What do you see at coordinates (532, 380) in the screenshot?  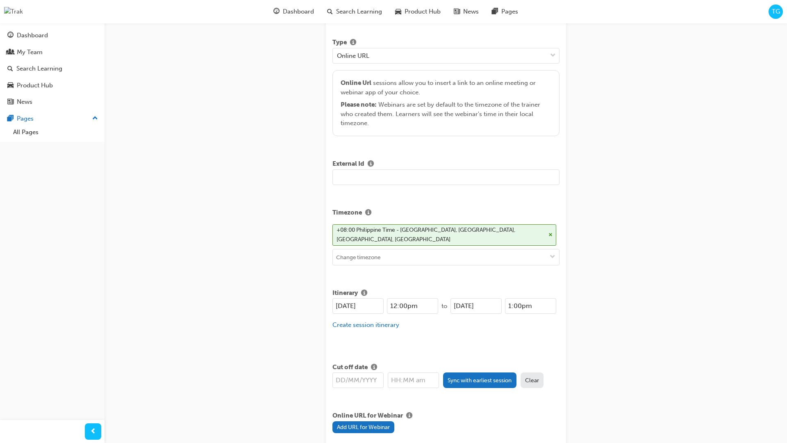 I see `button: Clear` at bounding box center [532, 380].